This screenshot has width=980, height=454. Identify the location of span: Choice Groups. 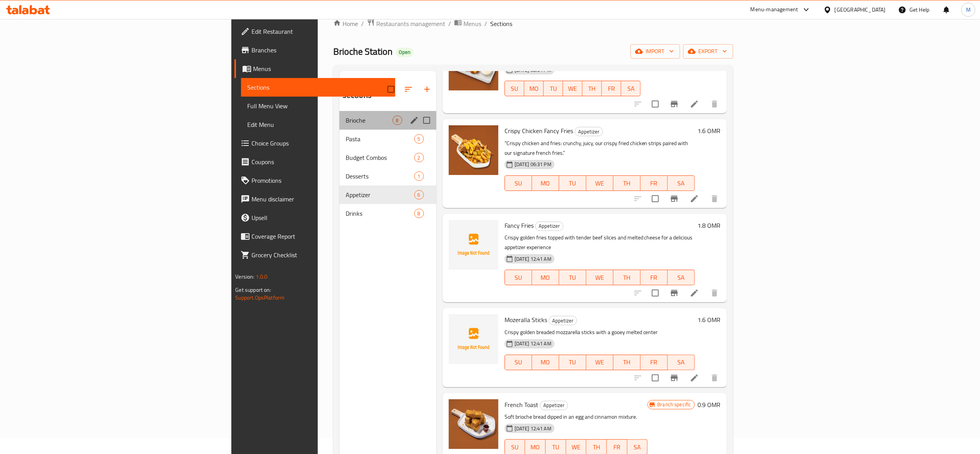
(320, 143).